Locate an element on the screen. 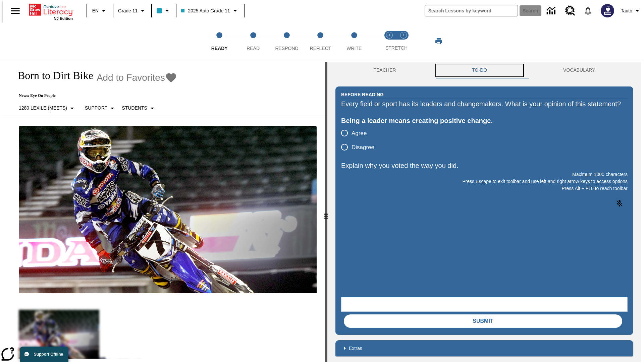  button: Scaffolds, Support is located at coordinates (101, 108).